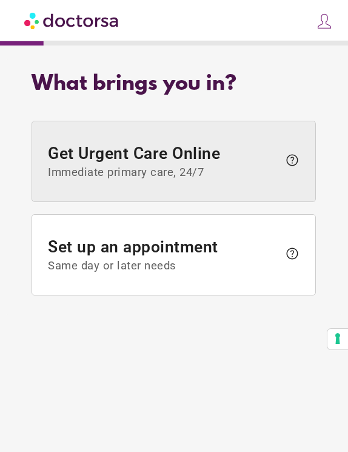 The image size is (348, 452). I want to click on img: icons8-customer-100.png, so click(324, 21).